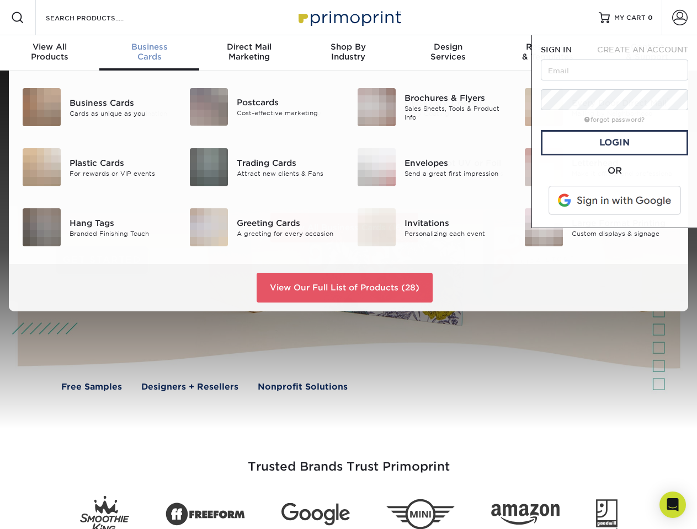 Image resolution: width=697 pixels, height=529 pixels. Describe the element at coordinates (543, 107) in the screenshot. I see `img: Painted Edge Business Cards` at that location.